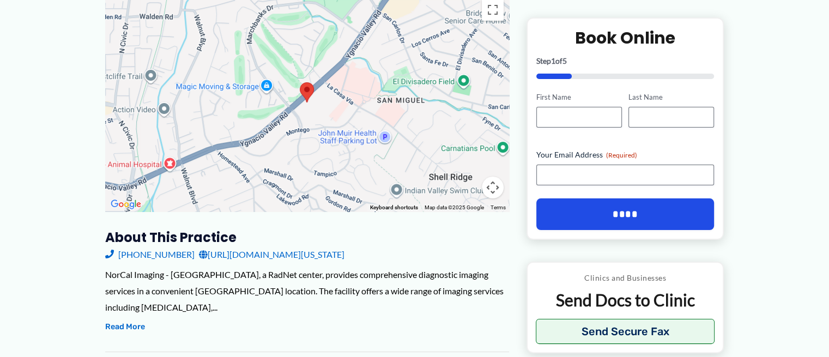 This screenshot has height=357, width=829. I want to click on button: Read More, so click(125, 327).